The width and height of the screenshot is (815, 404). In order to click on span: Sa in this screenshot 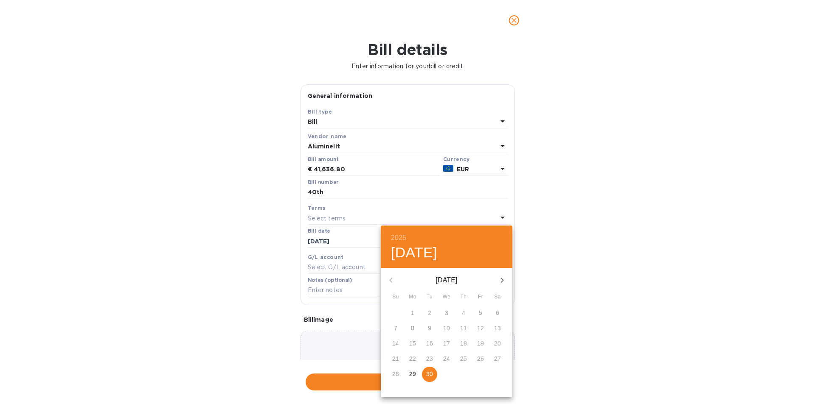, I will do `click(497, 297)`.